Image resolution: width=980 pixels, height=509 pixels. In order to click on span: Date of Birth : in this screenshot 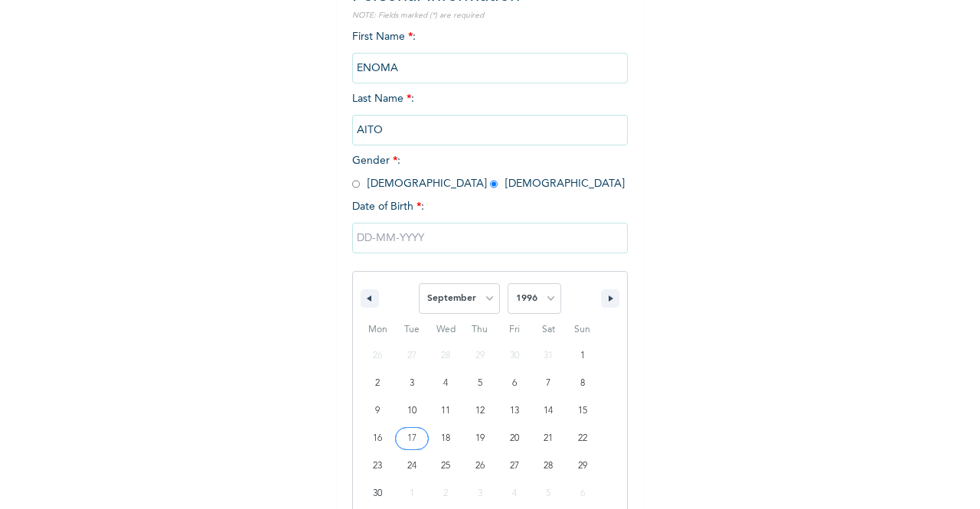, I will do `click(388, 206)`.